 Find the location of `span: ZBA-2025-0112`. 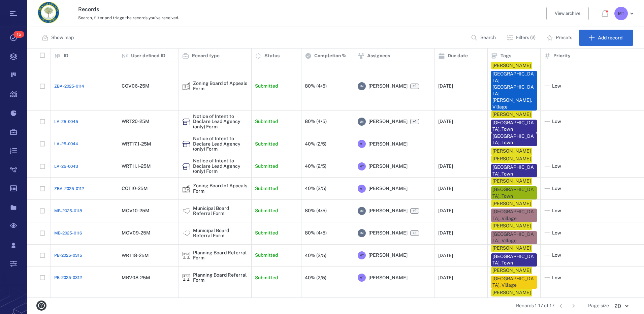

span: ZBA-2025-0112 is located at coordinates (69, 189).